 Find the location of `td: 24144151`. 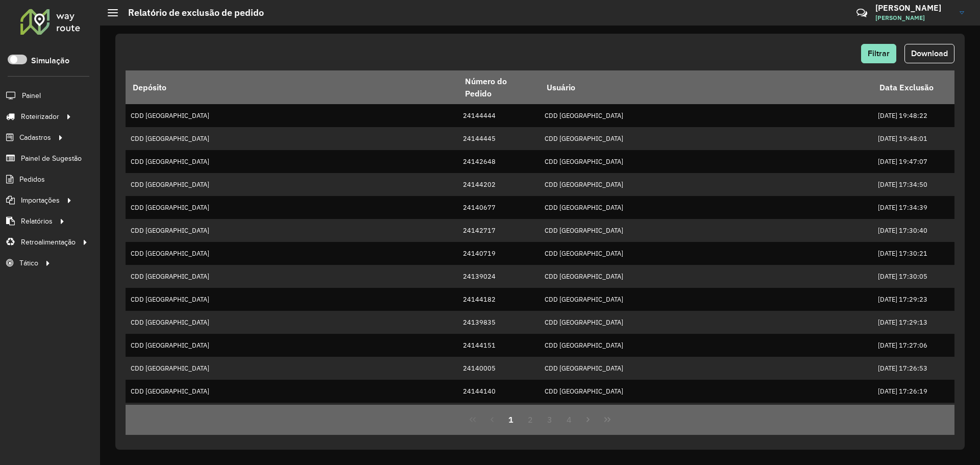

td: 24144151 is located at coordinates (499, 345).